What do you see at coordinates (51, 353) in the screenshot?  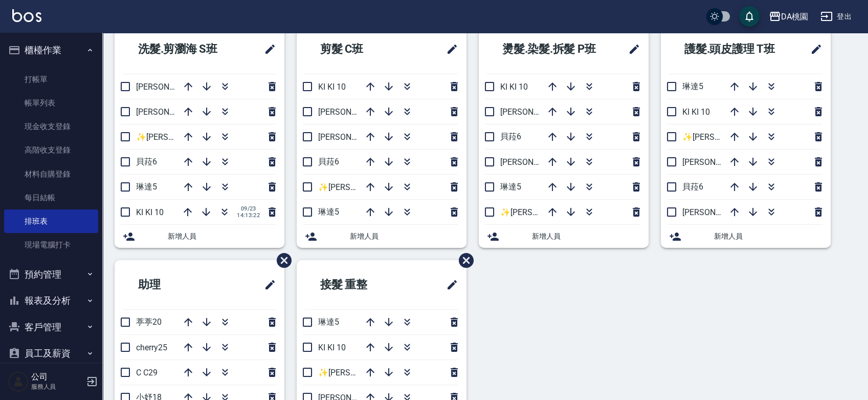 I see `button: 員工及薪資` at bounding box center [51, 353].